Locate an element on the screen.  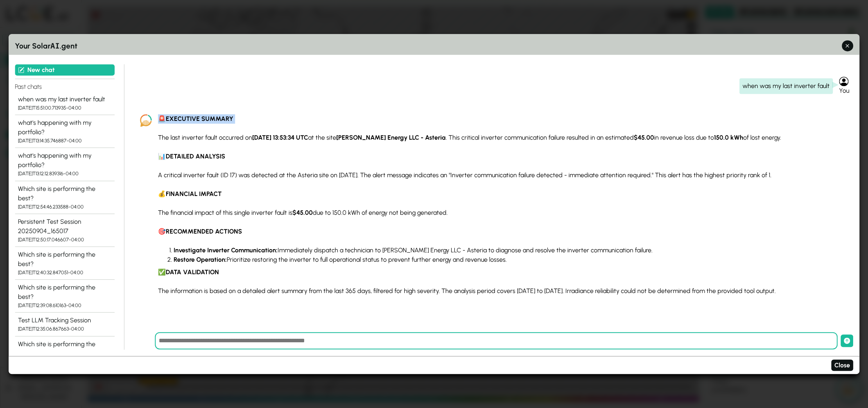
strong: 150.0 kWh is located at coordinates (729, 137).